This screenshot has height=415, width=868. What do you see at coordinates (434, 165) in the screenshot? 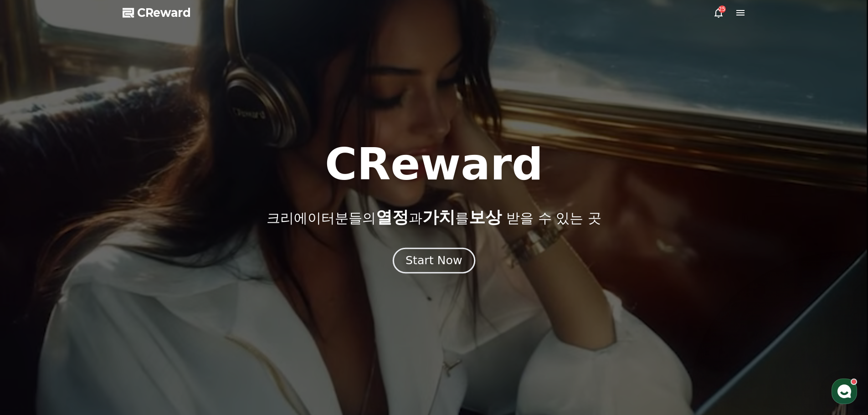
I see `h1: CReward` at bounding box center [434, 165].